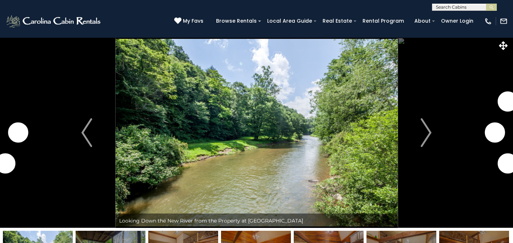  I want to click on a: Local Area Guide, so click(289, 21).